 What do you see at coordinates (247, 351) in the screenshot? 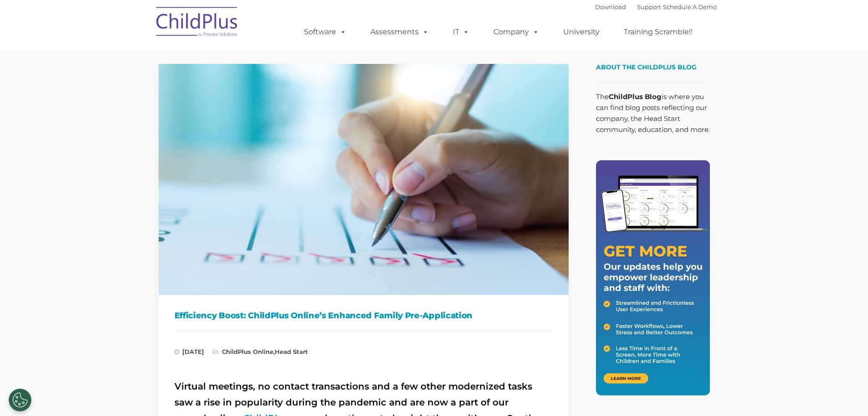
I see `a: ChildPlus Online` at bounding box center [247, 351].